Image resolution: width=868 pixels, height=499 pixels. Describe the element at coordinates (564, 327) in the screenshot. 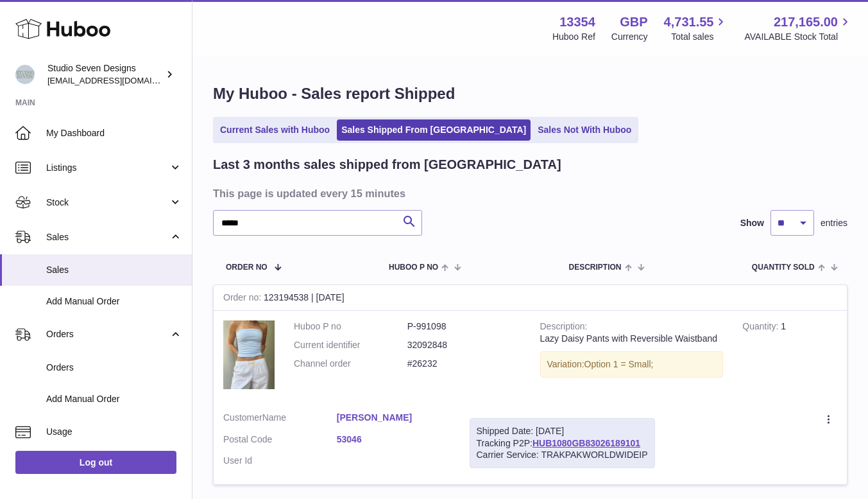

I see `strong: Description` at that location.